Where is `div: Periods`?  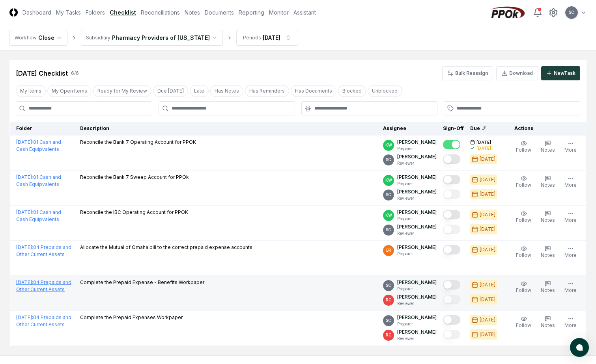 div: Periods is located at coordinates (252, 38).